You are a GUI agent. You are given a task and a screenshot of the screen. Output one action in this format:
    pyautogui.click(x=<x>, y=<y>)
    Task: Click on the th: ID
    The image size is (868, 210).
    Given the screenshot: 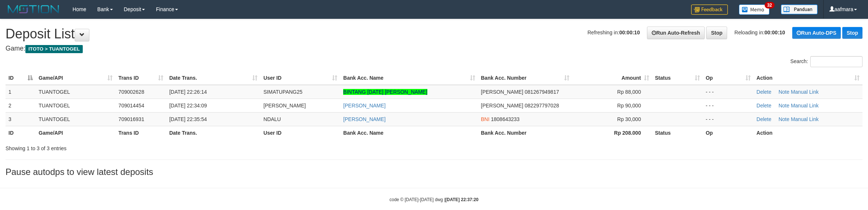 What is the action you would take?
    pyautogui.click(x=20, y=132)
    